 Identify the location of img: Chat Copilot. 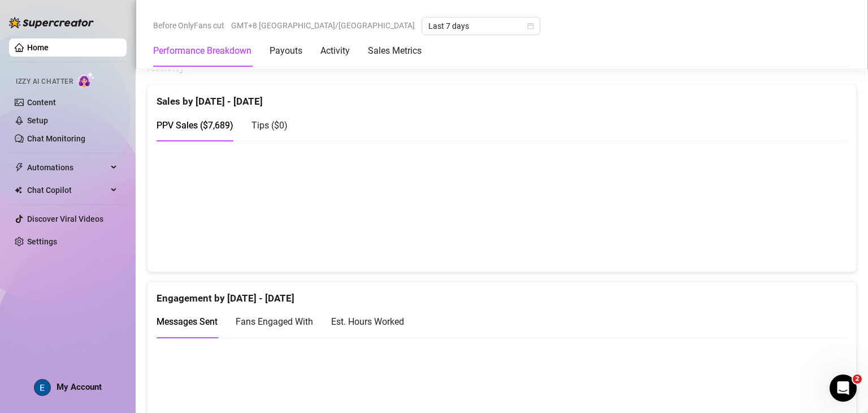
(18, 190).